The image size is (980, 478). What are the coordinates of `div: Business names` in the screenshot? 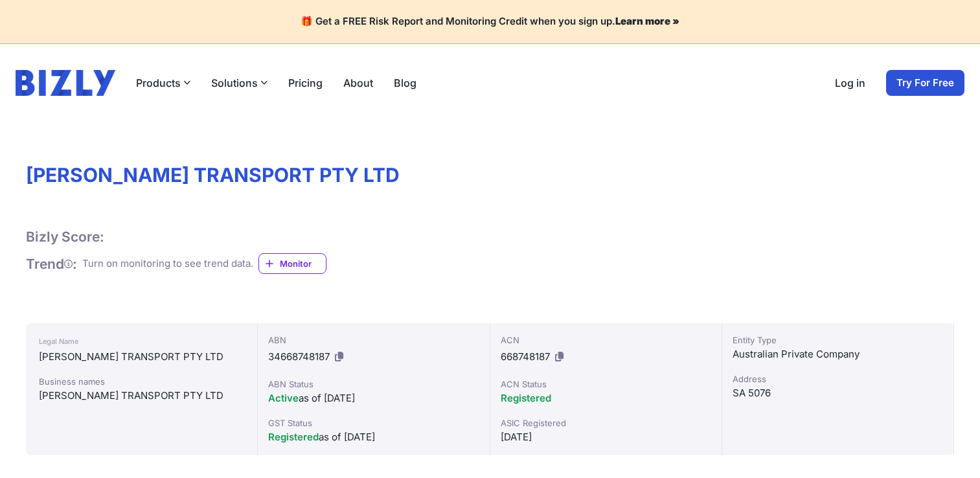 It's located at (141, 382).